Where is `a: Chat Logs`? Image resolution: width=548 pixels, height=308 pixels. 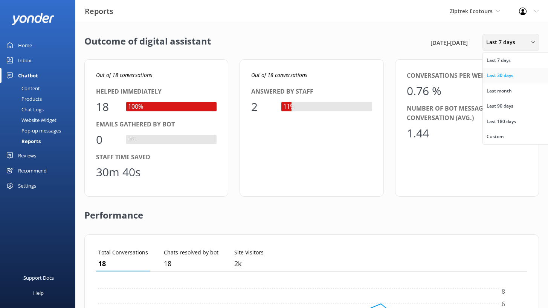 a: Chat Logs is located at coordinates (40, 109).